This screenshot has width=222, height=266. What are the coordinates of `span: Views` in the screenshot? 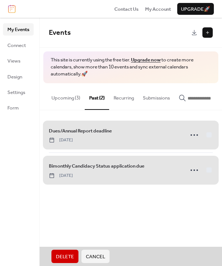 It's located at (14, 61).